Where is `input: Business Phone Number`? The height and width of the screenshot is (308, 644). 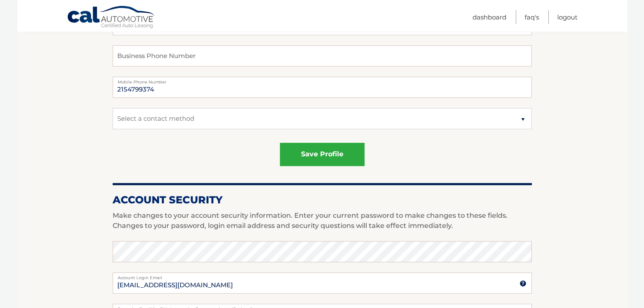
input: Business Phone Number is located at coordinates (322, 56).